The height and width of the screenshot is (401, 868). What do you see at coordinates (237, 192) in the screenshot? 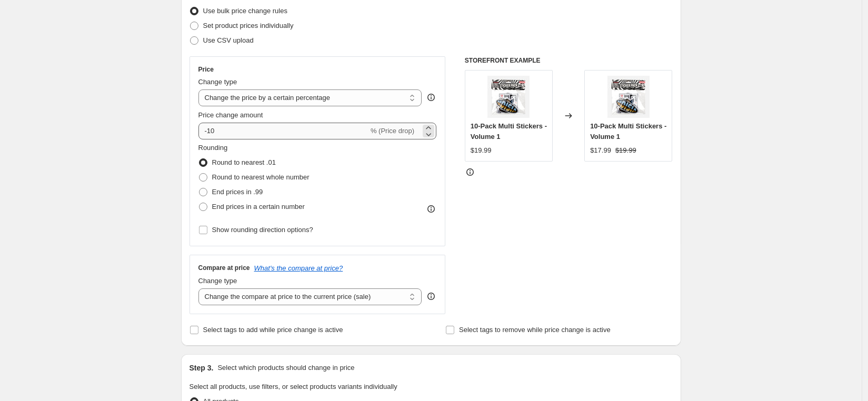
I see `span: End prices in .99` at bounding box center [237, 192].